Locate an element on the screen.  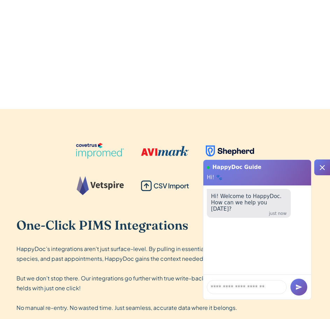
img: AVImark logo is located at coordinates (165, 151).